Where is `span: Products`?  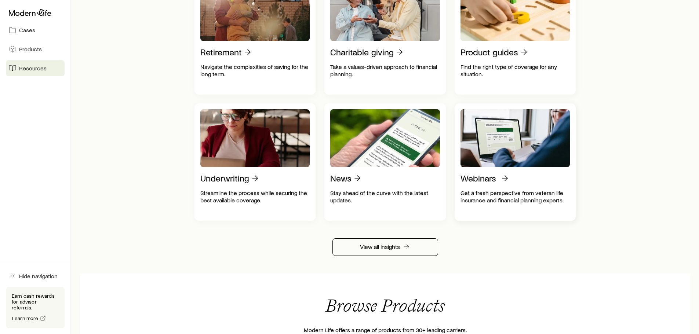 span: Products is located at coordinates (30, 49).